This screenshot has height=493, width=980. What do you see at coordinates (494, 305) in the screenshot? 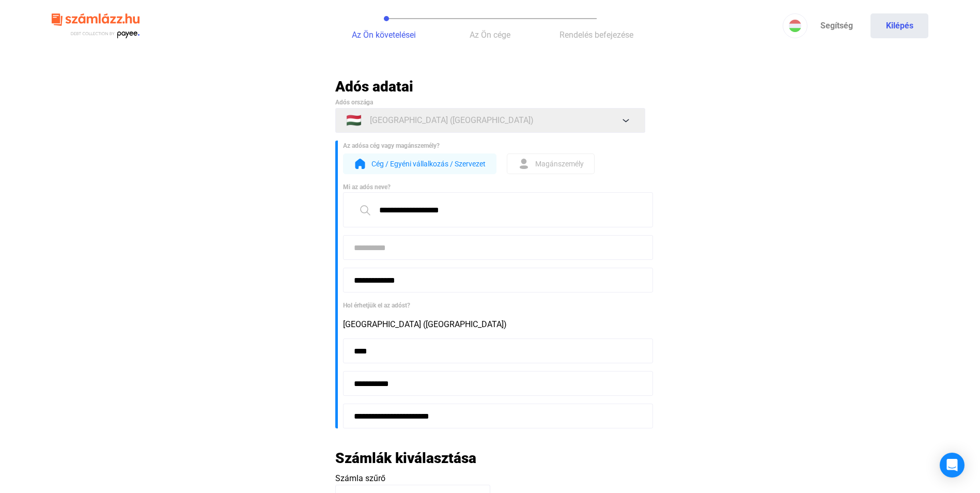
I see `div: Hol érhetjük el az adóst?` at bounding box center [494, 305].